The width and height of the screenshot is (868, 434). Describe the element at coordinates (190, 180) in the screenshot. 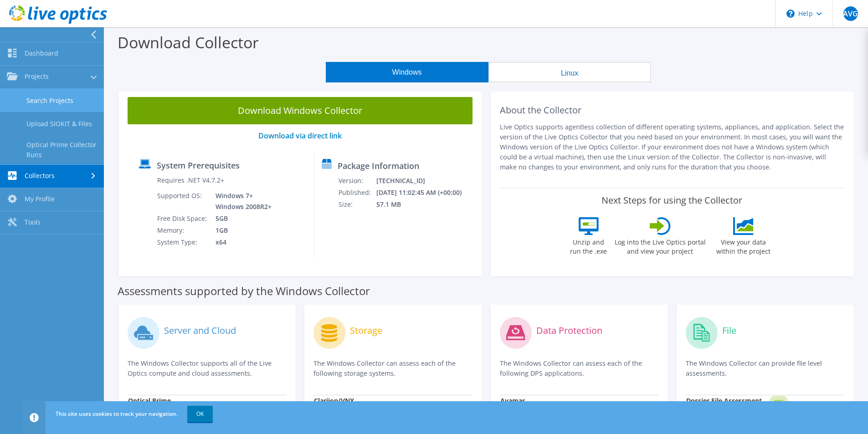

I see `label: Requires .NET V4.7.2+` at that location.